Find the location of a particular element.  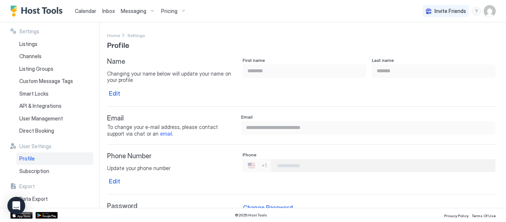

span: Channels is located at coordinates (30, 56).